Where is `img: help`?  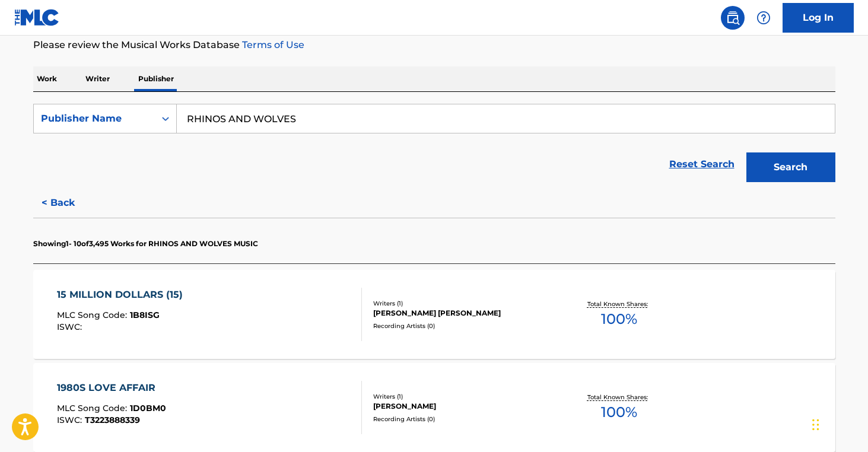 img: help is located at coordinates (764, 18).